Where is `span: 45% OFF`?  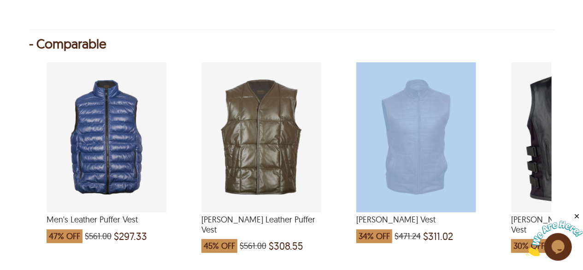
span: 45% OFF is located at coordinates (219, 246).